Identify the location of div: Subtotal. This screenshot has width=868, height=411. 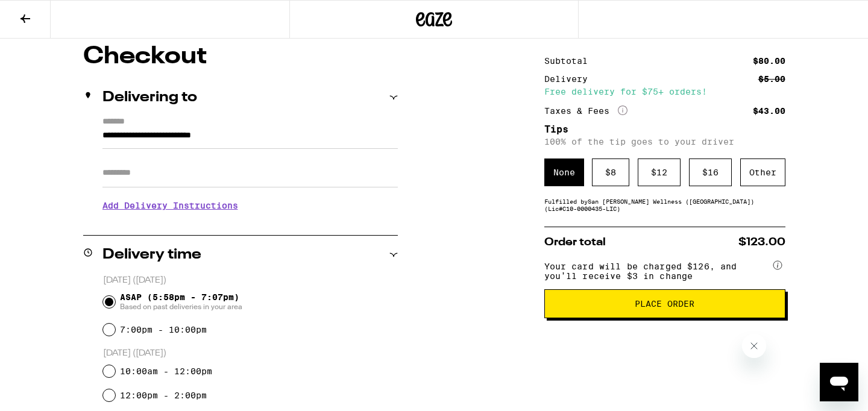
(570, 61).